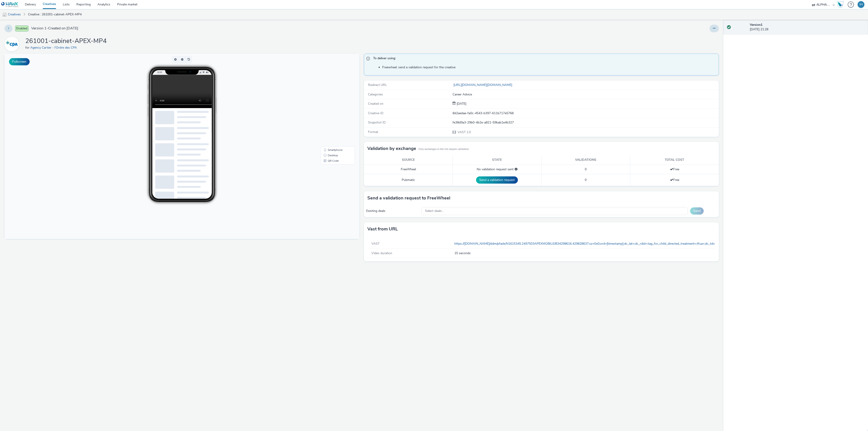 Image resolution: width=868 pixels, height=431 pixels. Describe the element at coordinates (20, 61) in the screenshot. I see `button: Fullscreen` at that location.